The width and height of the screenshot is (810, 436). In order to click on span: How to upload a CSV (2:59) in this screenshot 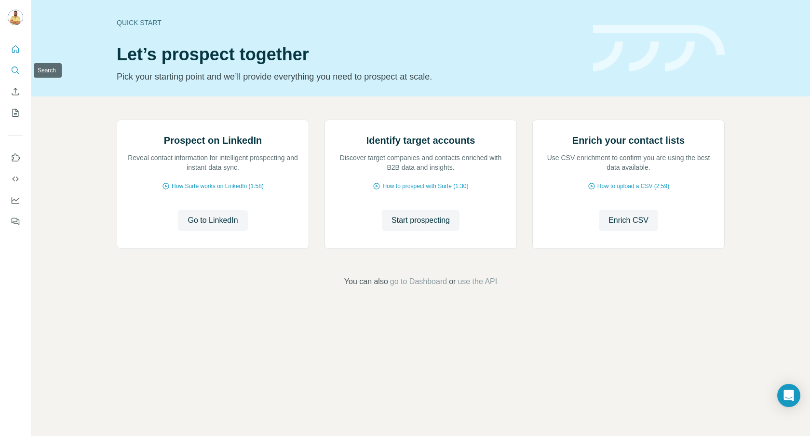, I will do `click(633, 186)`.